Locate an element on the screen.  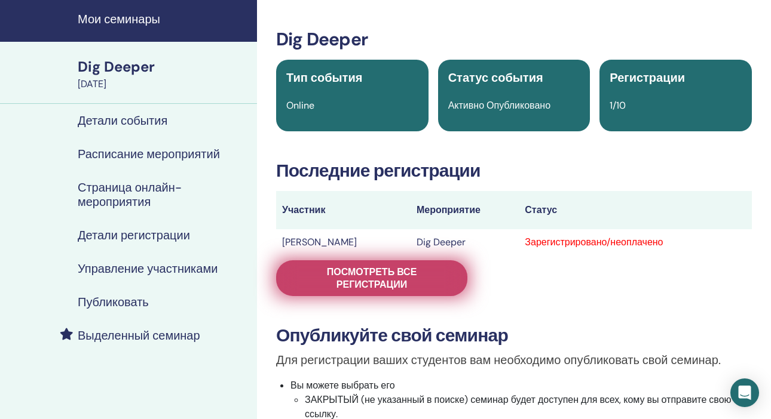
th: Статус is located at coordinates (635, 210).